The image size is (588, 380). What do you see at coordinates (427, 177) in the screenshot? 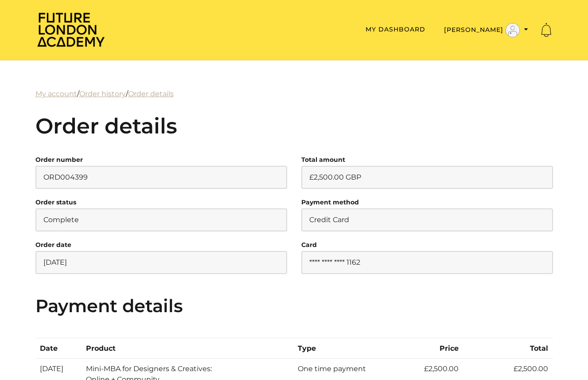
I see `p: £2,500.00 GBP` at bounding box center [427, 177].